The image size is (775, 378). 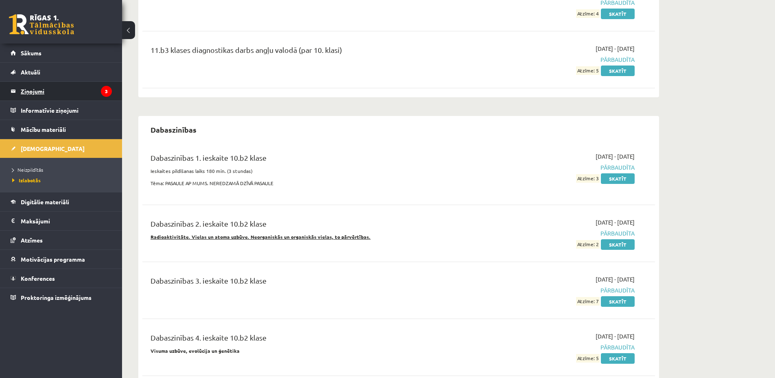 I want to click on legend: Maksājumi, so click(x=66, y=221).